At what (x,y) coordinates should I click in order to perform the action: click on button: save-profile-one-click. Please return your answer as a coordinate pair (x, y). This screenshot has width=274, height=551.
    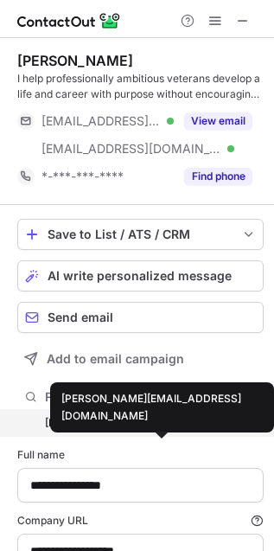
    Looking at the image, I should click on (140, 235).